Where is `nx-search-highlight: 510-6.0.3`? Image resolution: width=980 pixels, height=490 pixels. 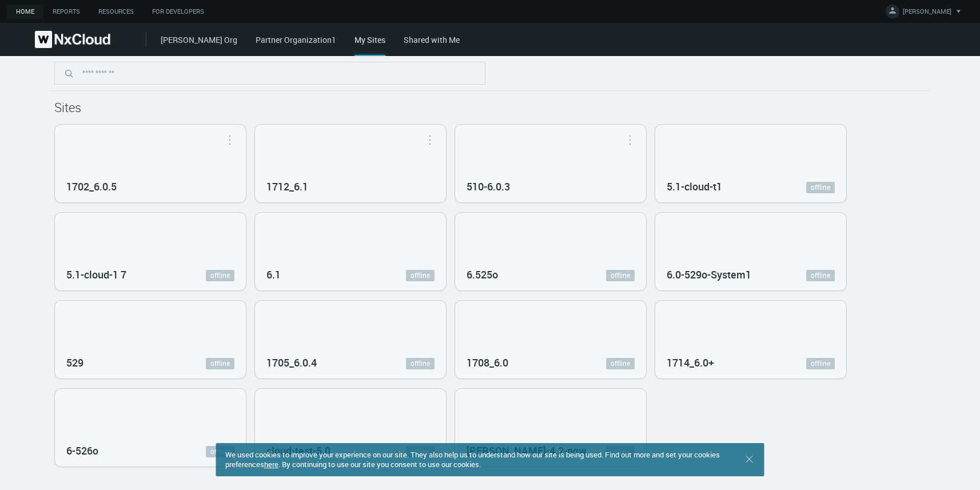 nx-search-highlight: 510-6.0.3 is located at coordinates (488, 187).